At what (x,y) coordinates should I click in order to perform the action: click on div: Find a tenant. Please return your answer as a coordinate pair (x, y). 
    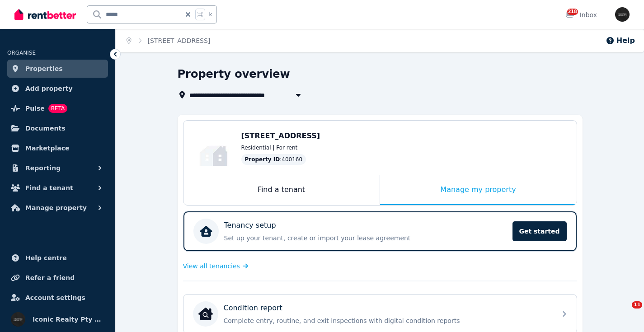
    Looking at the image, I should click on (282, 190).